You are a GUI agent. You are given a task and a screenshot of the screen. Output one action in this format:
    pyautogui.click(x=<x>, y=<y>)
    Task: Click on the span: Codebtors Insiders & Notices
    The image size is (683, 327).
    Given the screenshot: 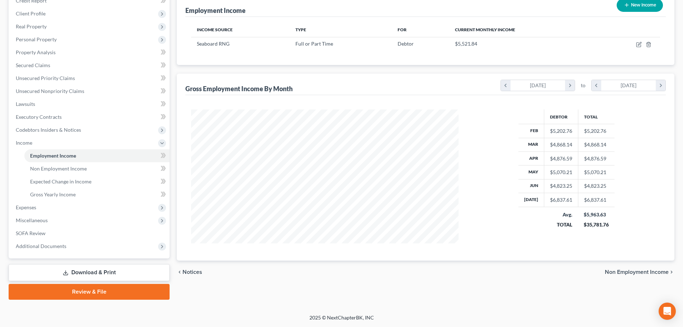 What is the action you would take?
    pyautogui.click(x=48, y=129)
    